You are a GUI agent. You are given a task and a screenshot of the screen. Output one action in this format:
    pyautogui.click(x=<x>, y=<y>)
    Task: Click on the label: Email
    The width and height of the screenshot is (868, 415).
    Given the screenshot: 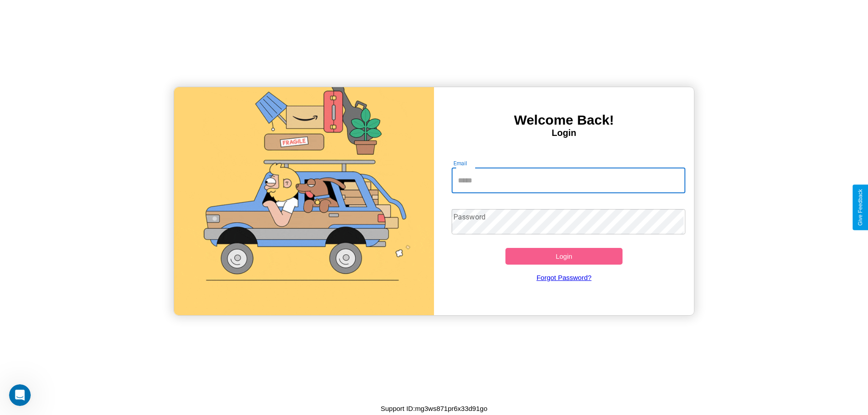 What is the action you would take?
    pyautogui.click(x=460, y=163)
    